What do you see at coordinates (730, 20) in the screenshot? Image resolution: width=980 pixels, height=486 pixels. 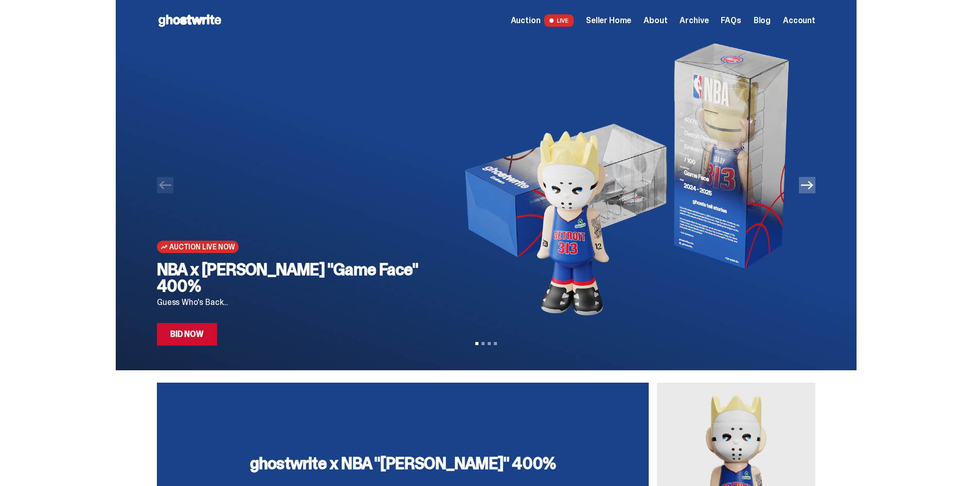 I see `span: FAQs` at bounding box center [730, 20].